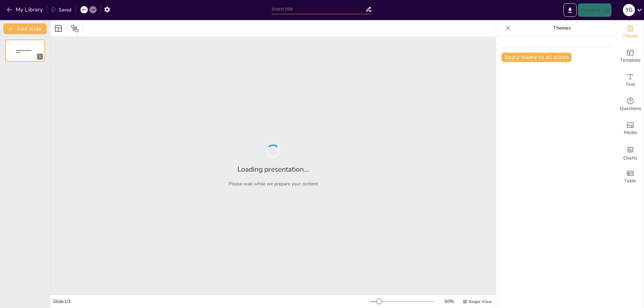 Image resolution: width=644 pixels, height=308 pixels. Describe the element at coordinates (273, 170) in the screenshot. I see `h2: Loading presentation...` at that location.